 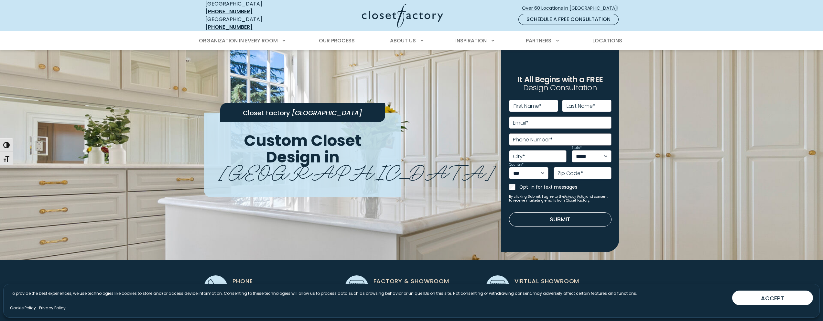 I want to click on button: ACCEPT, so click(x=772, y=297).